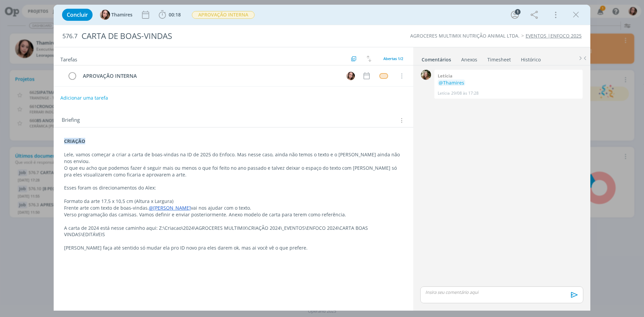 The height and width of the screenshot is (317, 644). Describe the element at coordinates (426, 75) in the screenshot. I see `img: L` at that location.